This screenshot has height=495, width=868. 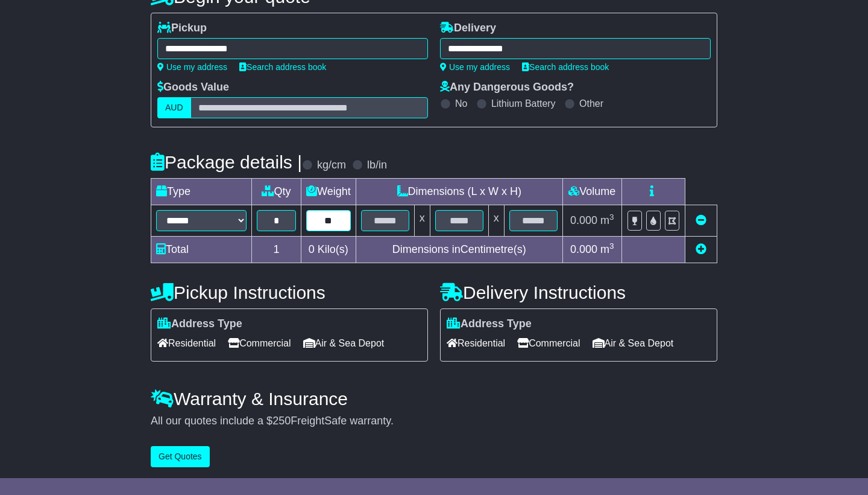 I want to click on label: Other, so click(x=592, y=104).